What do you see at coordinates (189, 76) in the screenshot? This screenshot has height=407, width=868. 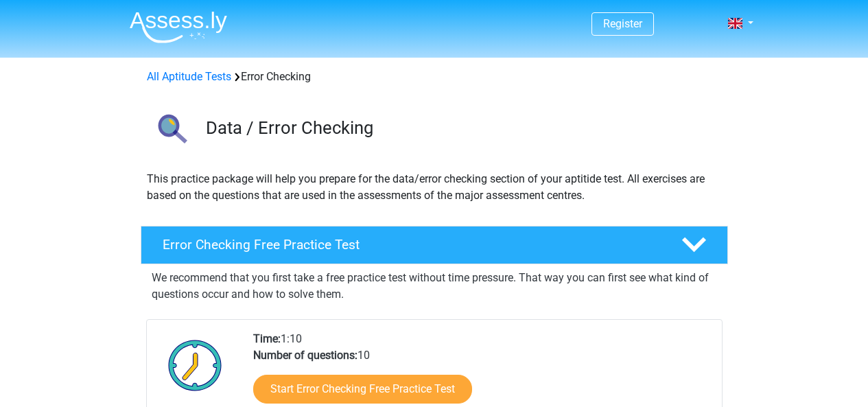 I see `a: All Aptitude Tests` at bounding box center [189, 76].